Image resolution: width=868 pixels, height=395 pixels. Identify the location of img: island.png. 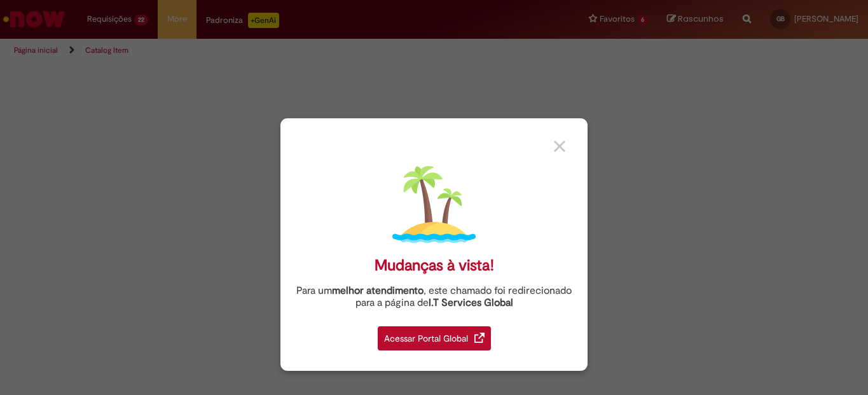
(433, 204).